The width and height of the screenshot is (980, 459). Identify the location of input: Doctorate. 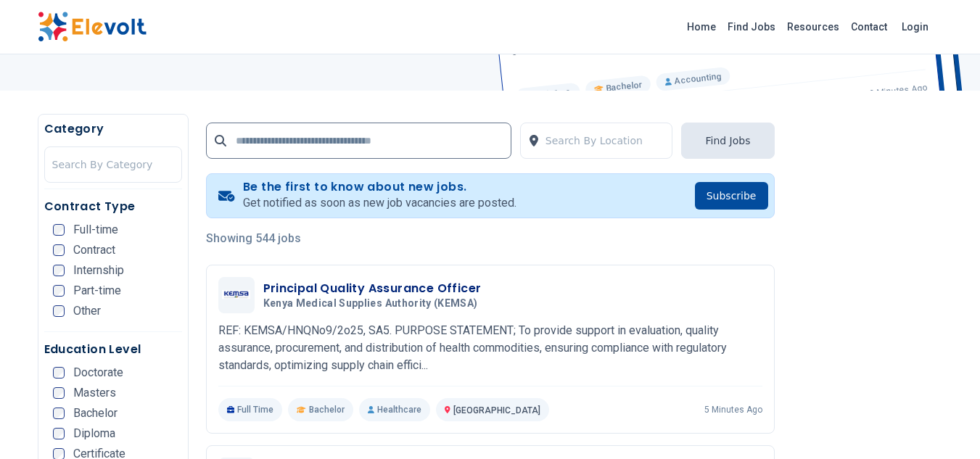
(59, 372).